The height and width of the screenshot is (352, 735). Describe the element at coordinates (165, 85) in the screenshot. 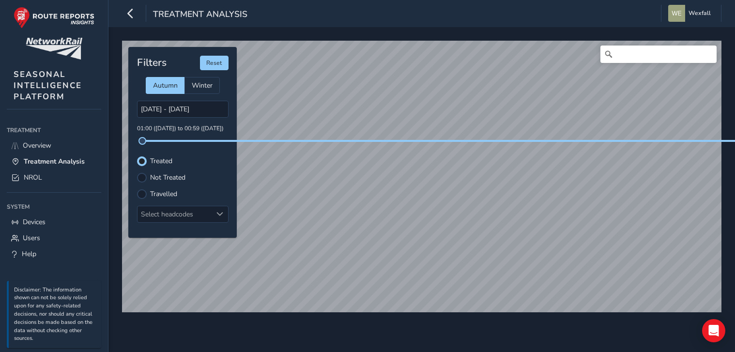

I see `span: Autumn` at that location.